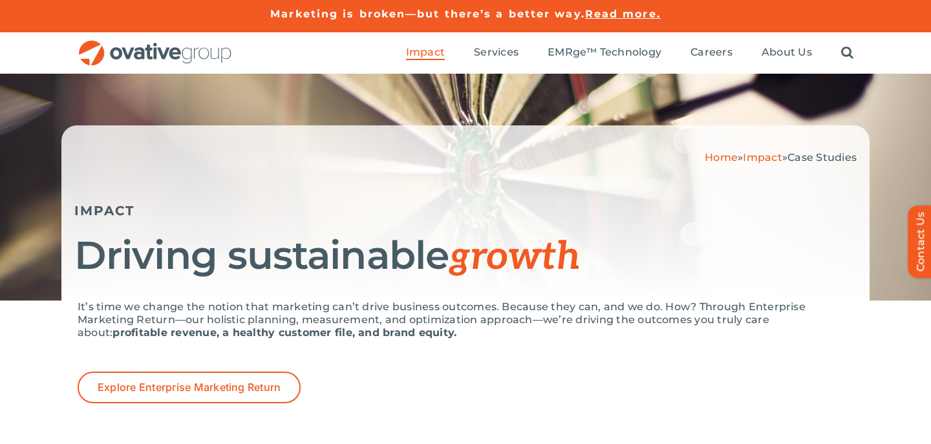 Image resolution: width=931 pixels, height=444 pixels. Describe the element at coordinates (787, 53) in the screenshot. I see `a: About Us` at that location.